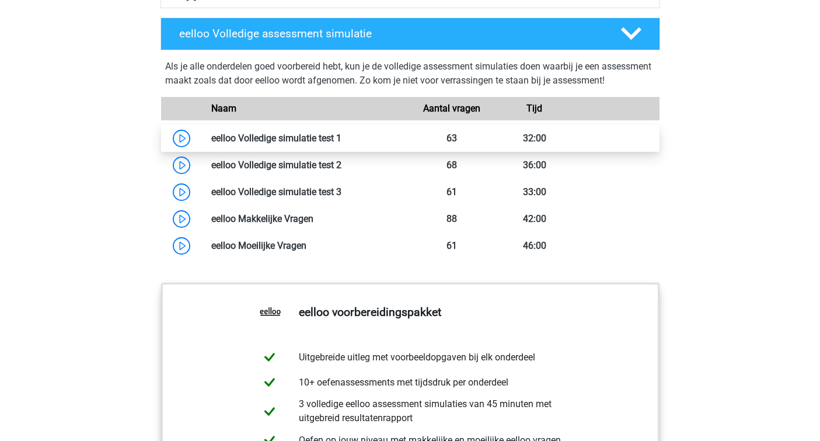 The width and height of the screenshot is (820, 441). I want to click on h4: eelloo Volledige assessment simulatie, so click(391, 33).